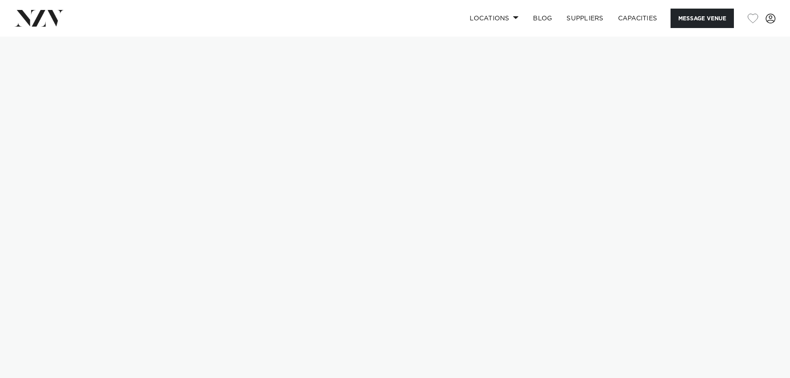  I want to click on button: Message Venue, so click(703, 18).